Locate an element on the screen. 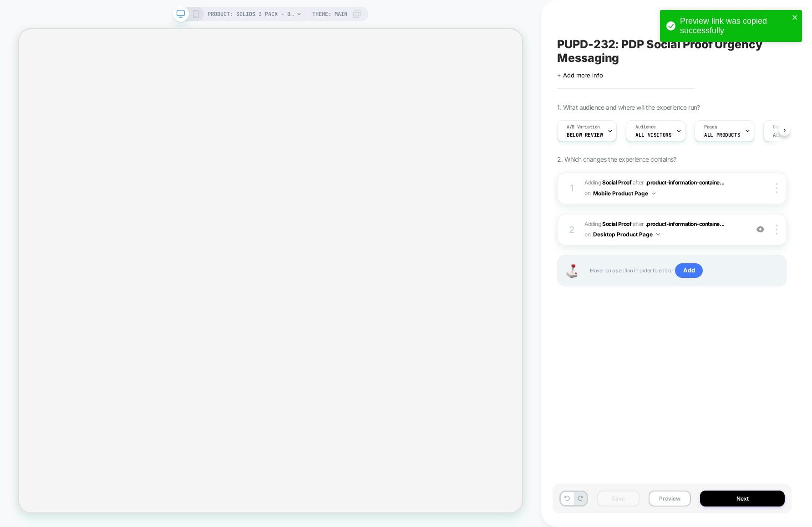 This screenshot has height=527, width=812. div: 1 is located at coordinates (571, 188).